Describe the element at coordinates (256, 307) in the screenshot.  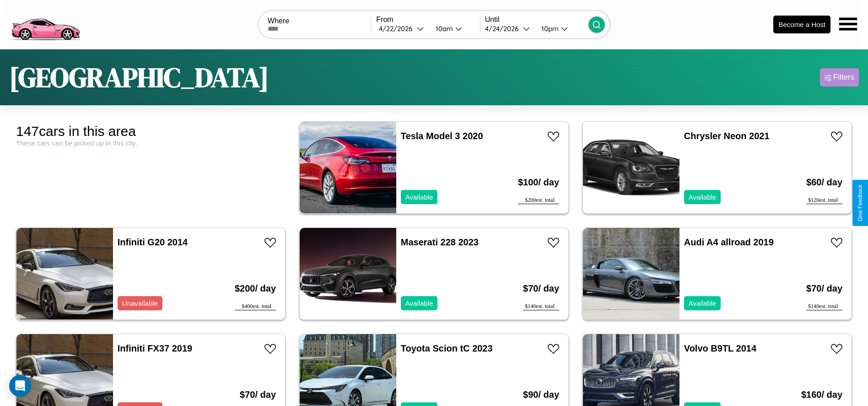
I see `div: $ 400 est. total` at that location.